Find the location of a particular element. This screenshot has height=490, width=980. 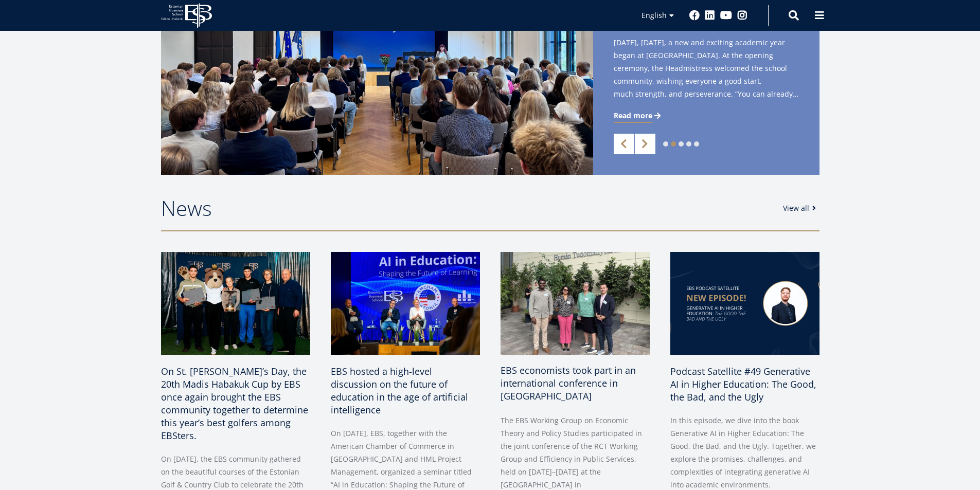

span: Podcast Satellite #49 Generative AI in Higher Education: The Good, the Bad, and the Ugly is located at coordinates (743, 384).